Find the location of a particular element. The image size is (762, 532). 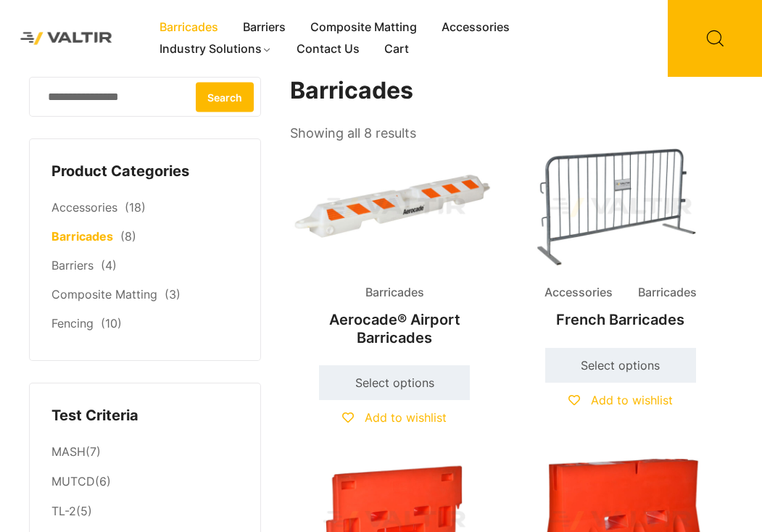

span: Accessories is located at coordinates (578, 293).